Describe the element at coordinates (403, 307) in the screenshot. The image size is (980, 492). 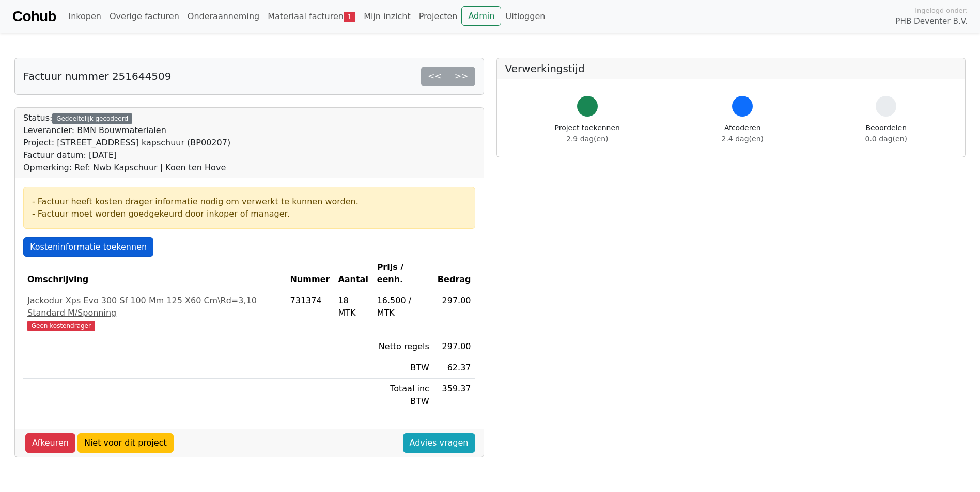
I see `div: 16.500 / MTK` at that location.